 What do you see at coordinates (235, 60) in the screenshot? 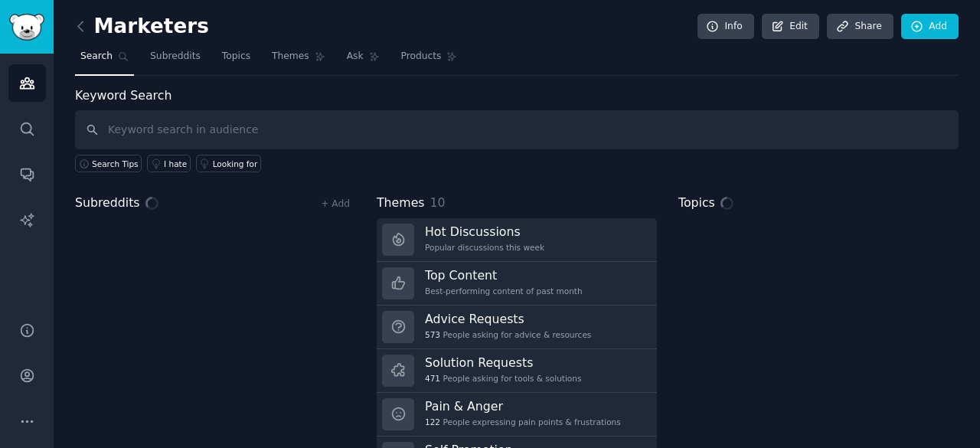
I see `a: Topics` at bounding box center [235, 60].